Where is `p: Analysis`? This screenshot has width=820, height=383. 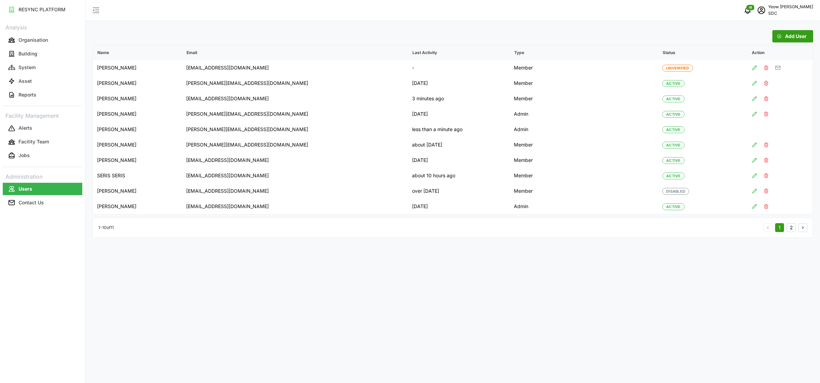 p: Analysis is located at coordinates (42, 27).